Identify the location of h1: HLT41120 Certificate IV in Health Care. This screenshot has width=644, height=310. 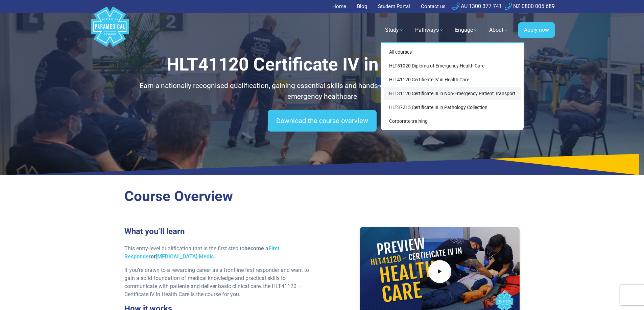
(322, 64).